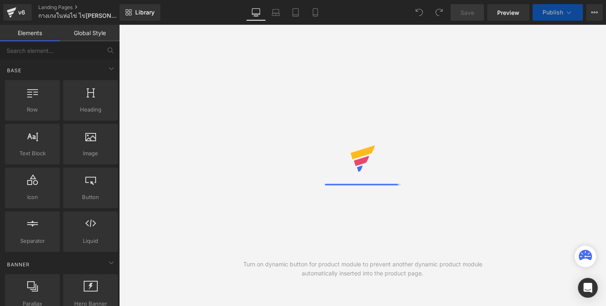 The height and width of the screenshot is (306, 606). What do you see at coordinates (588, 288) in the screenshot?
I see `div: Open Intercom Messenger` at bounding box center [588, 288].